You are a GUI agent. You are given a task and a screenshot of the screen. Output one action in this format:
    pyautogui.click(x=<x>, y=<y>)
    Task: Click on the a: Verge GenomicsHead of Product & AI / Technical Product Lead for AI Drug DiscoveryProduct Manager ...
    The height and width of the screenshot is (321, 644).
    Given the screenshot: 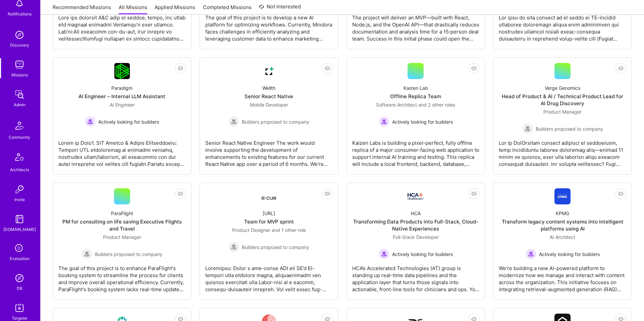 What is the action you would take?
    pyautogui.click(x=562, y=116)
    